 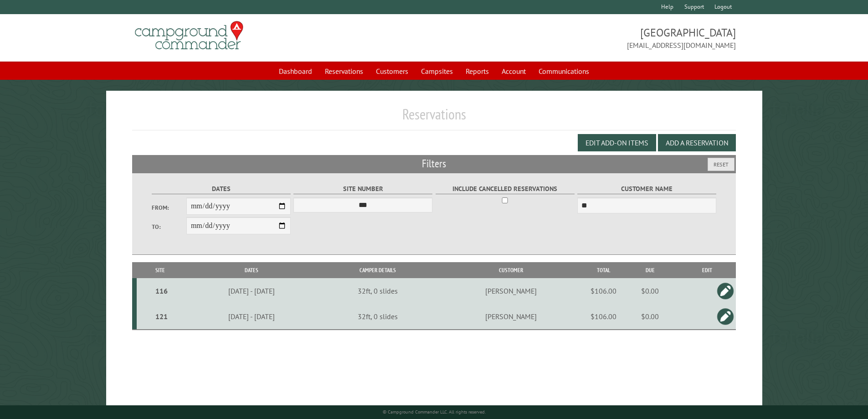 I want to click on label: From:, so click(x=169, y=207).